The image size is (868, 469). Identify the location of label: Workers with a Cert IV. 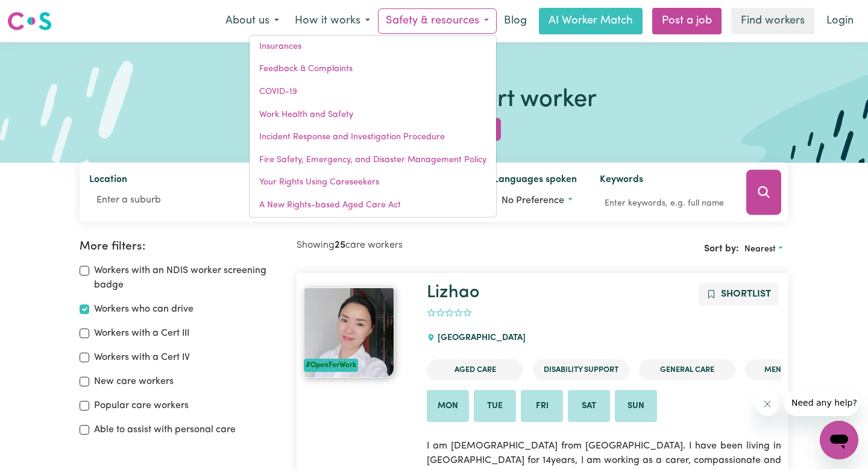
(142, 358).